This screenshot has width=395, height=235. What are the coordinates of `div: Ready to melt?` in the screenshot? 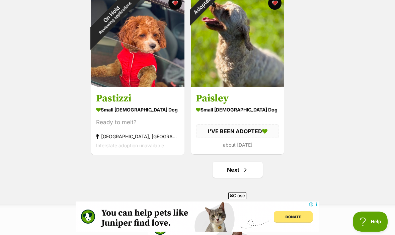 It's located at (138, 122).